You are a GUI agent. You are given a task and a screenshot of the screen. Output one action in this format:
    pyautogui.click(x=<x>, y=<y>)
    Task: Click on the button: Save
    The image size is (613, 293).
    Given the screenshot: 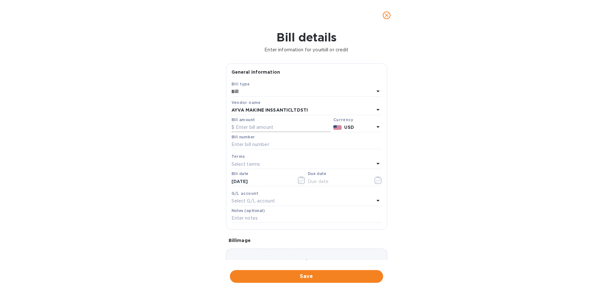 What is the action you would take?
    pyautogui.click(x=306, y=277)
    